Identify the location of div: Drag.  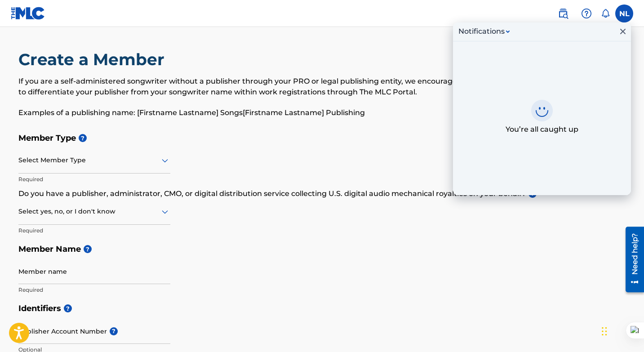
(604, 331).